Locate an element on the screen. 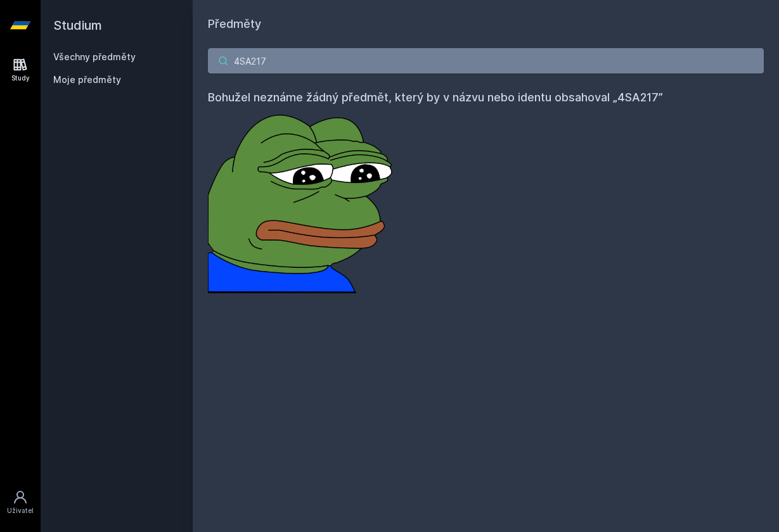  img: error_picture.png is located at coordinates (303, 200).